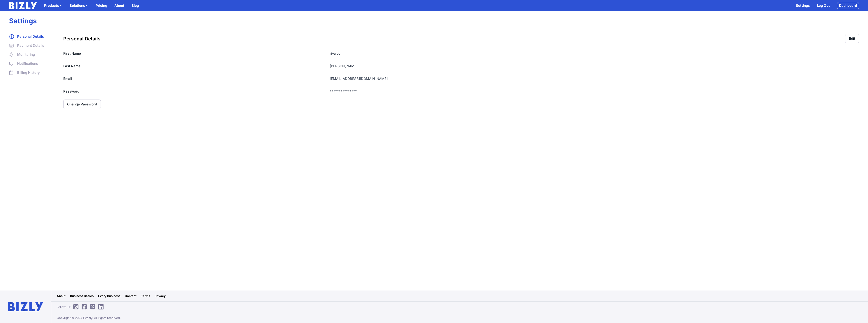 The image size is (868, 323). What do you see at coordinates (79, 6) in the screenshot?
I see `button: Solutions` at bounding box center [79, 6].